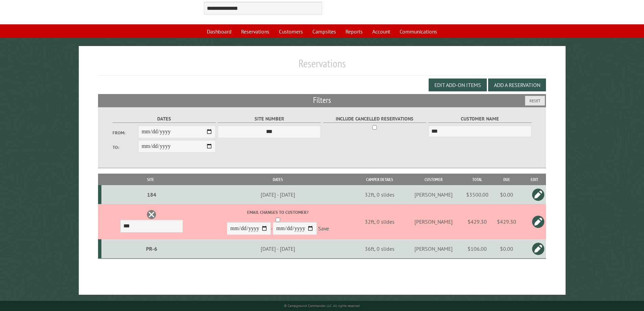  Describe the element at coordinates (278, 179) in the screenshot. I see `th: Dates` at that location.